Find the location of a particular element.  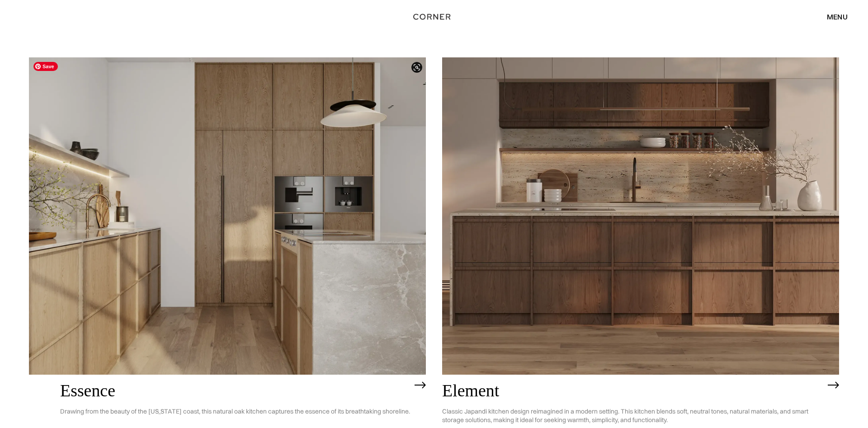

a: home is located at coordinates (434, 16).